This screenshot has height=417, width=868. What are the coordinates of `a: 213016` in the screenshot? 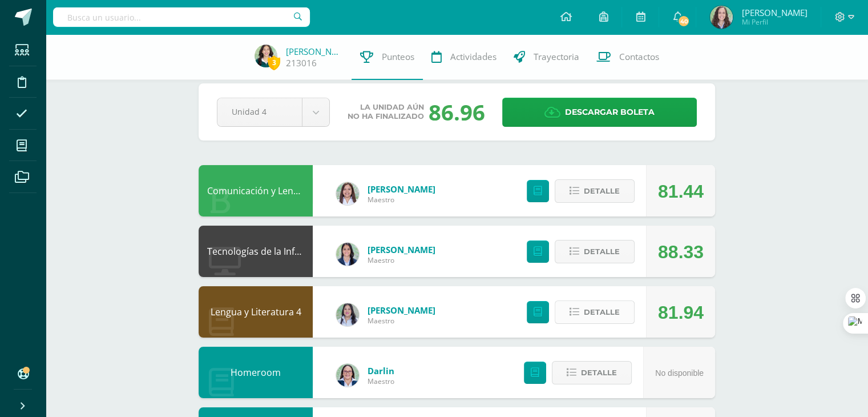 It's located at (302, 63).